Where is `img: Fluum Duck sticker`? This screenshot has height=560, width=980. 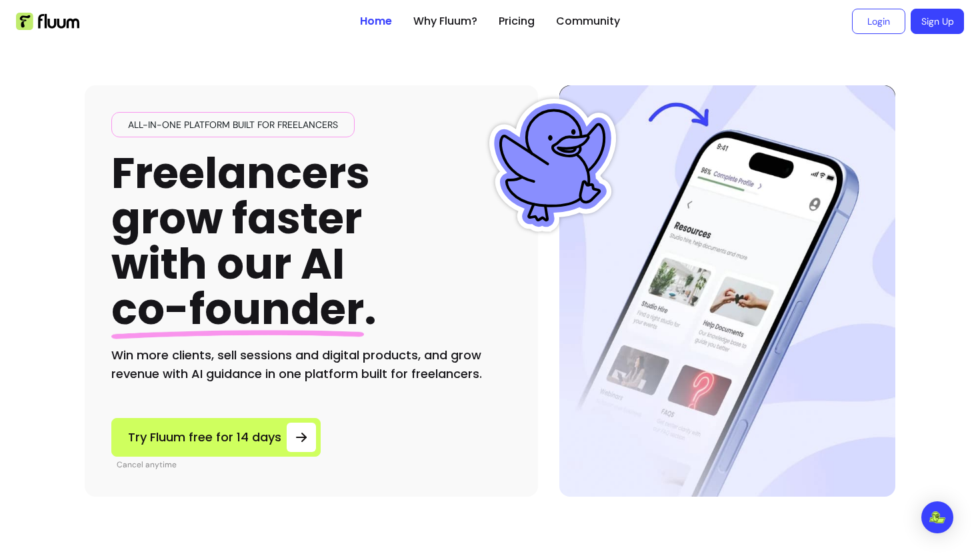
img: Fluum Duck sticker is located at coordinates (553, 165).